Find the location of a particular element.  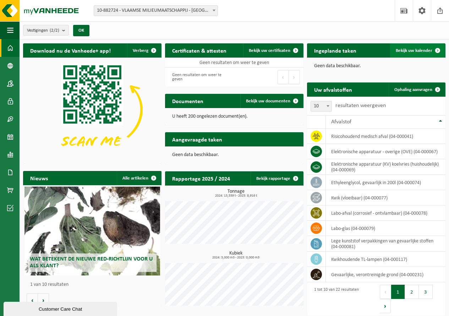

p: 1 van 10 resultaten is located at coordinates (94, 285).